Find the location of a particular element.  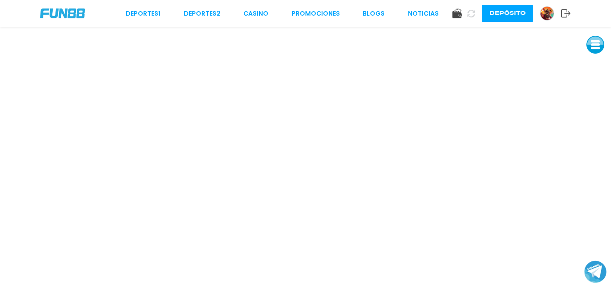

a: NOTICIAS is located at coordinates (423, 13).